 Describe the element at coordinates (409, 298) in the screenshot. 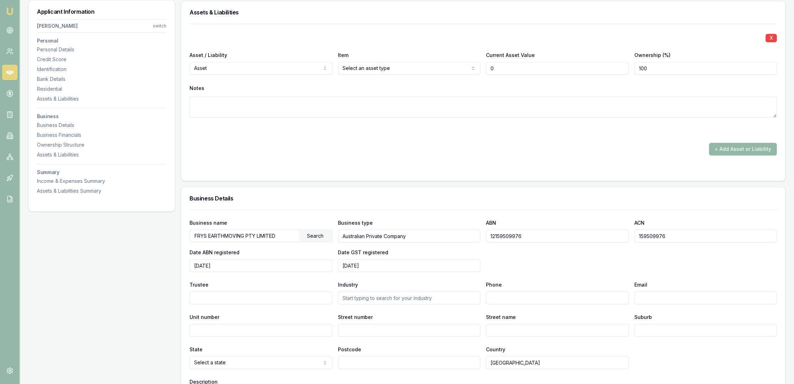

I see `input: Start typing to search for your industry` at that location.